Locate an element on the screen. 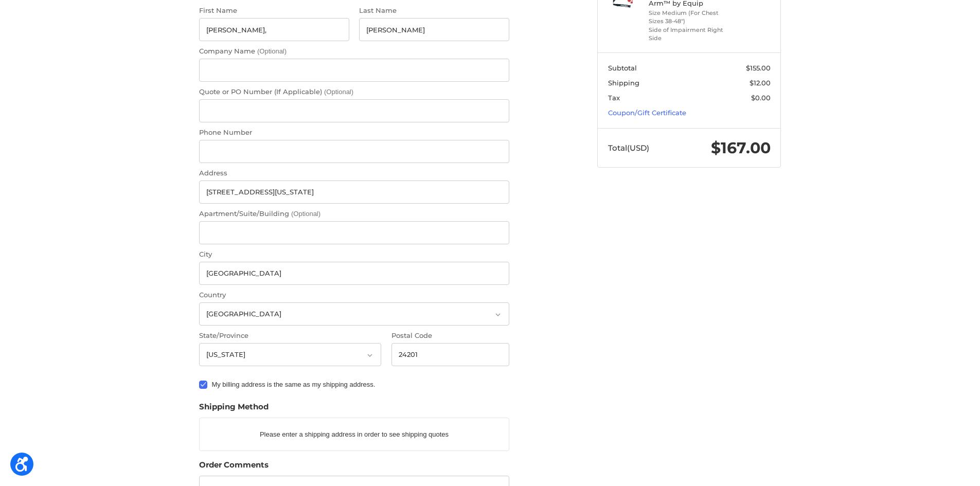 This screenshot has width=980, height=486. li: Side of Impairment Right Side is located at coordinates (688, 34).